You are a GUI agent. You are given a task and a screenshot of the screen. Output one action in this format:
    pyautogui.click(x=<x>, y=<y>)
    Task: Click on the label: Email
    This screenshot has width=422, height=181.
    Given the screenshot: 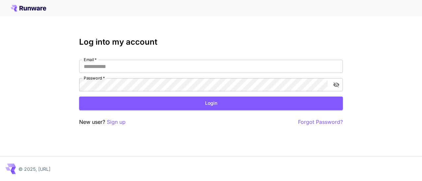 What is the action you would take?
    pyautogui.click(x=90, y=60)
    